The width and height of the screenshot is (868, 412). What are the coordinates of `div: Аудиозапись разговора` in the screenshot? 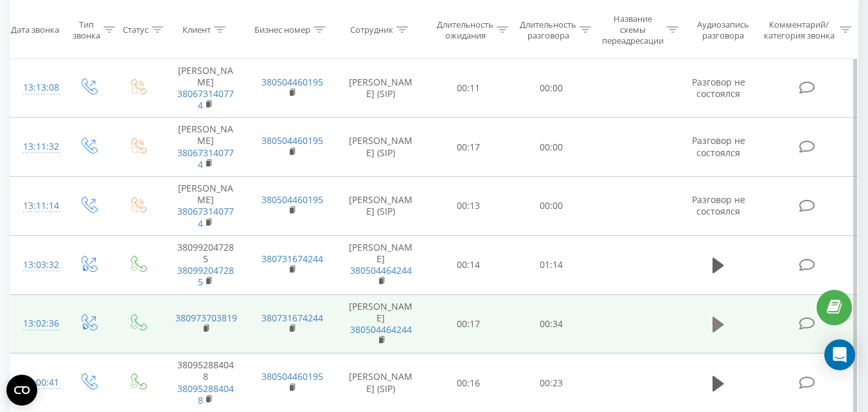 It's located at (723, 29).